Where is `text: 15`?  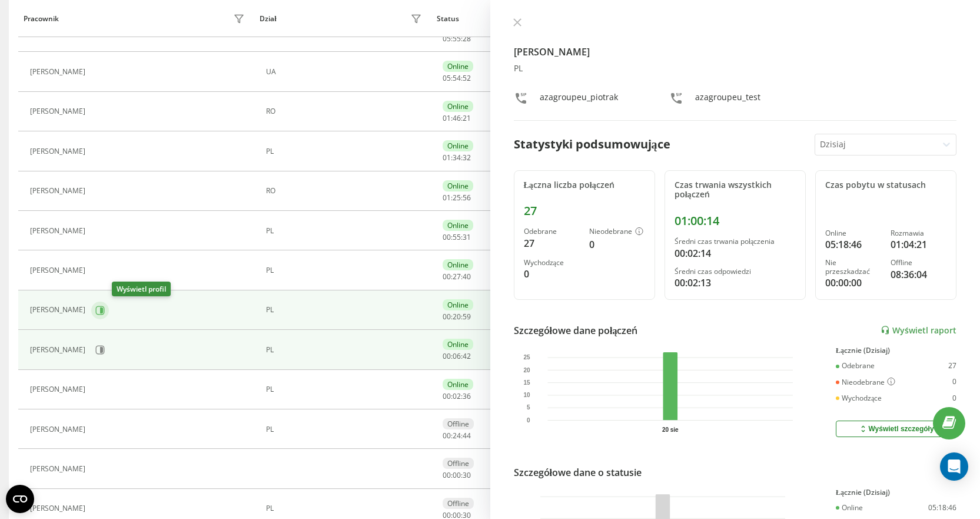 text: 15 is located at coordinates (527, 383).